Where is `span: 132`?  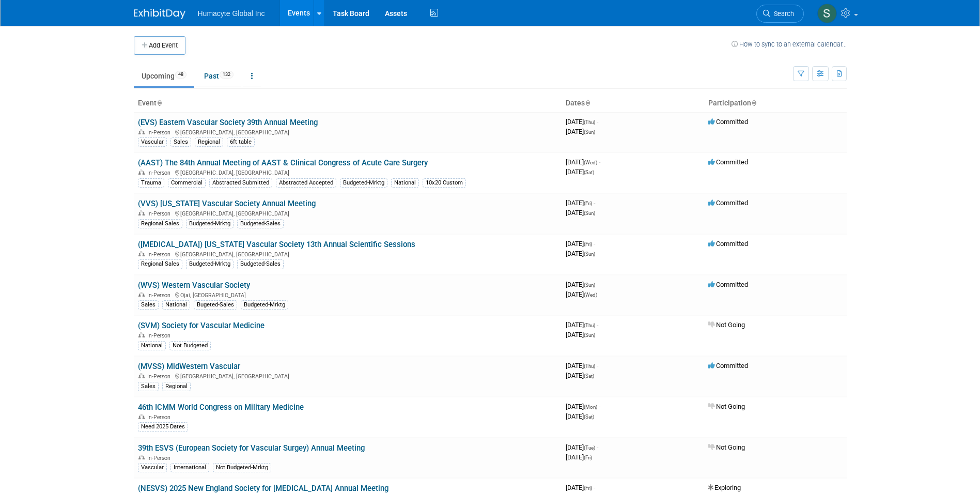
span: 132 is located at coordinates (227, 75).